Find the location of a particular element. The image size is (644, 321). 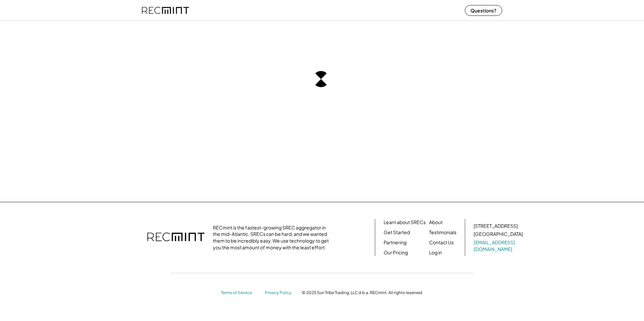

a: Log in is located at coordinates (436, 253).